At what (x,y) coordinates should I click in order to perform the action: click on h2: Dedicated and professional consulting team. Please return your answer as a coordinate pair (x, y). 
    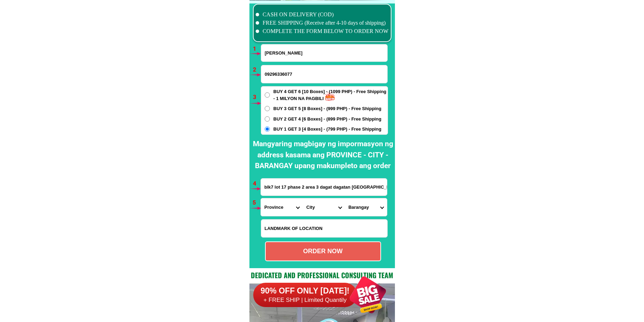
    Looking at the image, I should click on (322, 275).